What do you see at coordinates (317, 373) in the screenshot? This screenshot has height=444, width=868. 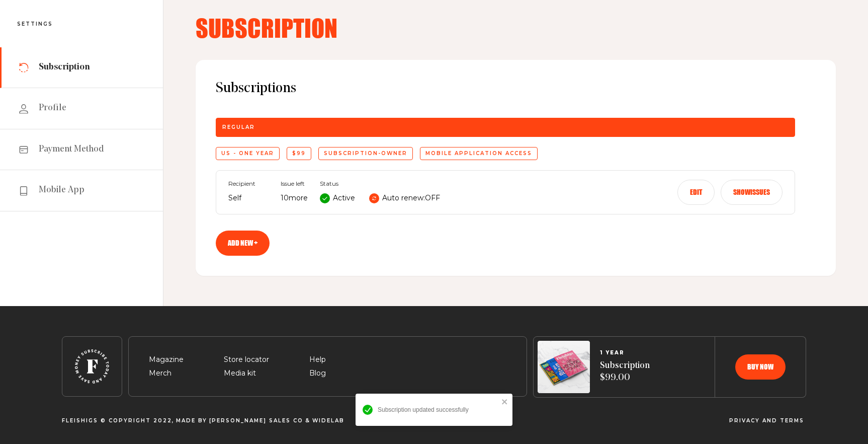 I see `span: Blog` at bounding box center [317, 373].